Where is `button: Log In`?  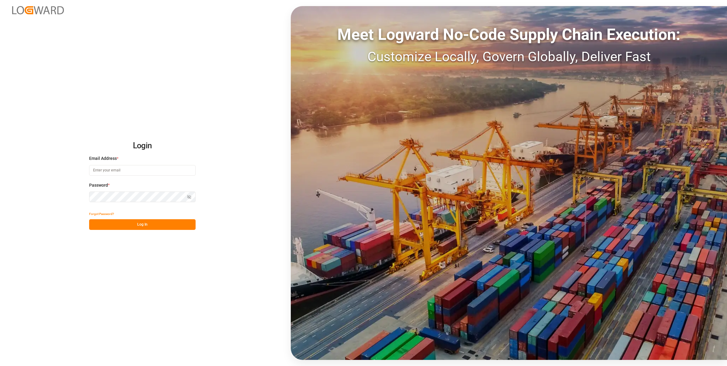
button: Log In is located at coordinates (142, 224).